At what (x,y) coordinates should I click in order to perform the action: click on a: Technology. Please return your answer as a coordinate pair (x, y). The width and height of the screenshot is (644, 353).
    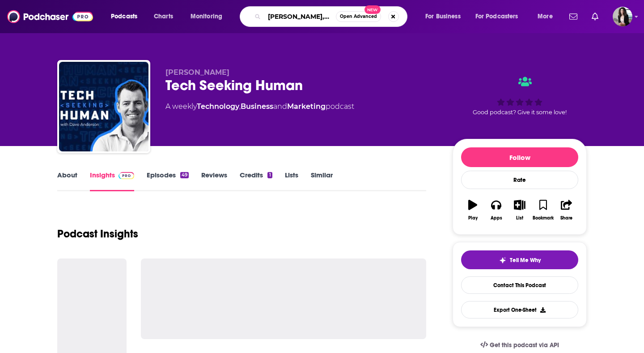
    Looking at the image, I should click on (218, 106).